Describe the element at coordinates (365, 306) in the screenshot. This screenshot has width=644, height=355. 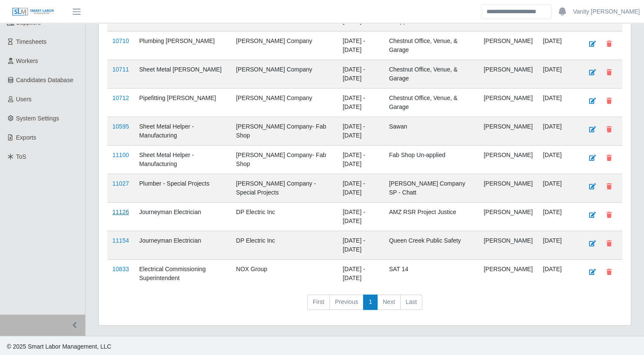
I see `nav: pagination` at that location.